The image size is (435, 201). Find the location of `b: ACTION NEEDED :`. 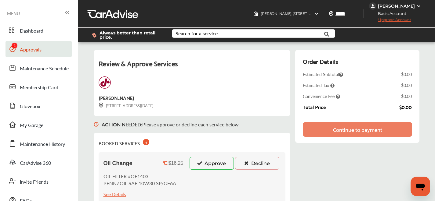

b: ACTION NEEDED : is located at coordinates (122, 124).